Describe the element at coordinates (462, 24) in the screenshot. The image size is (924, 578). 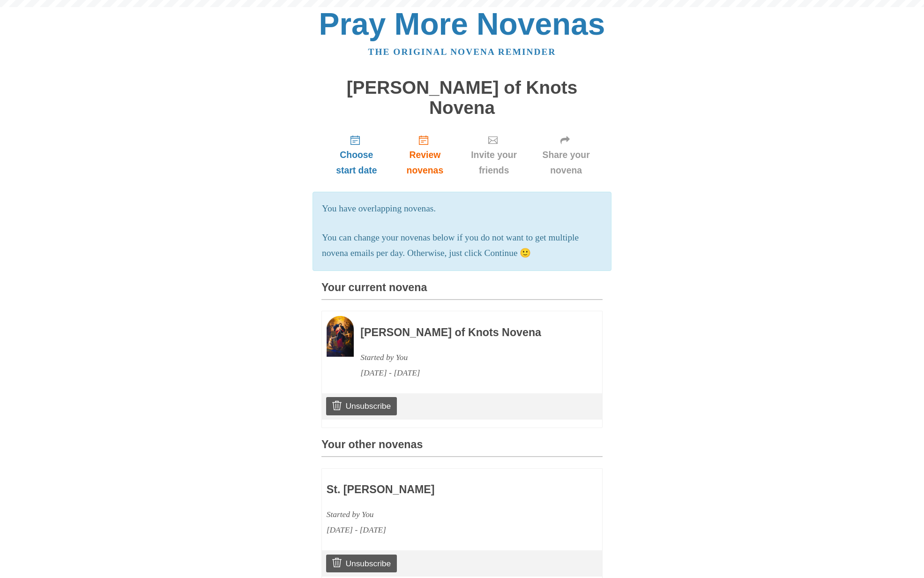
I see `a: Pray More Novenas` at that location.